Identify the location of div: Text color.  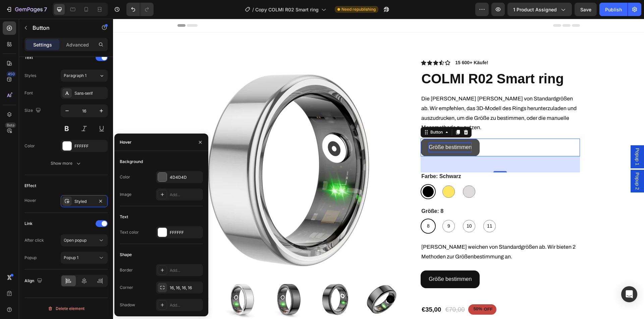
(129, 233).